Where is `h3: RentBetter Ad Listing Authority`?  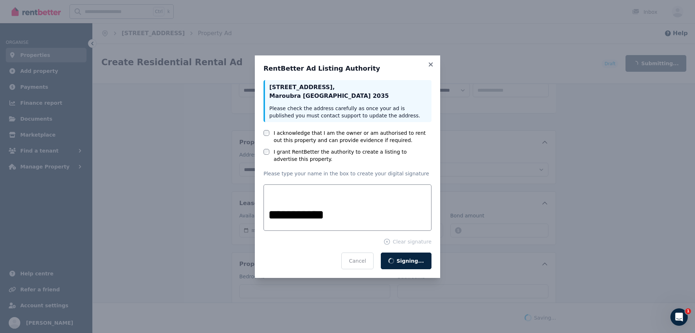 h3: RentBetter Ad Listing Authority is located at coordinates (348, 68).